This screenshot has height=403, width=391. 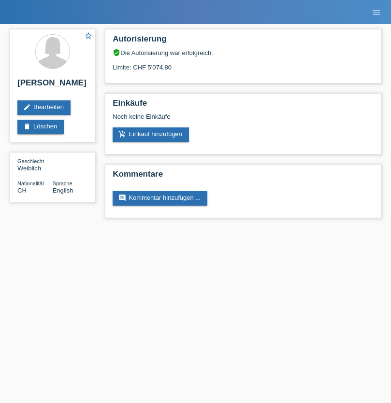 I want to click on i: edit, so click(x=27, y=107).